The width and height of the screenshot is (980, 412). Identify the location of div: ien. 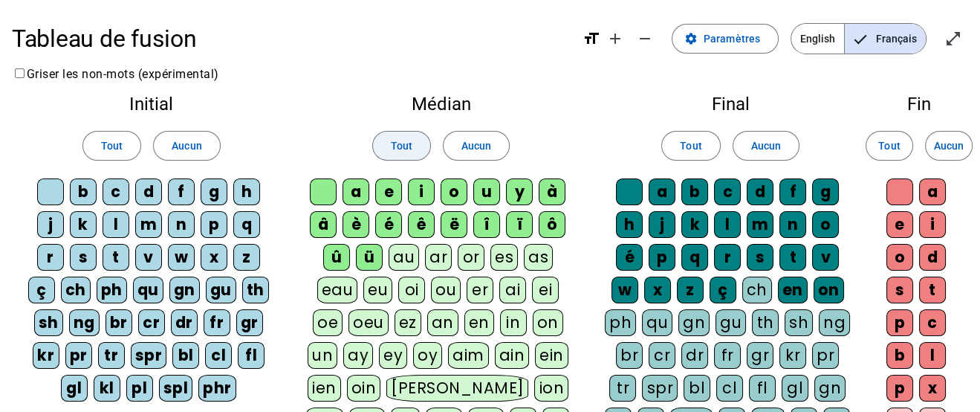
(324, 388).